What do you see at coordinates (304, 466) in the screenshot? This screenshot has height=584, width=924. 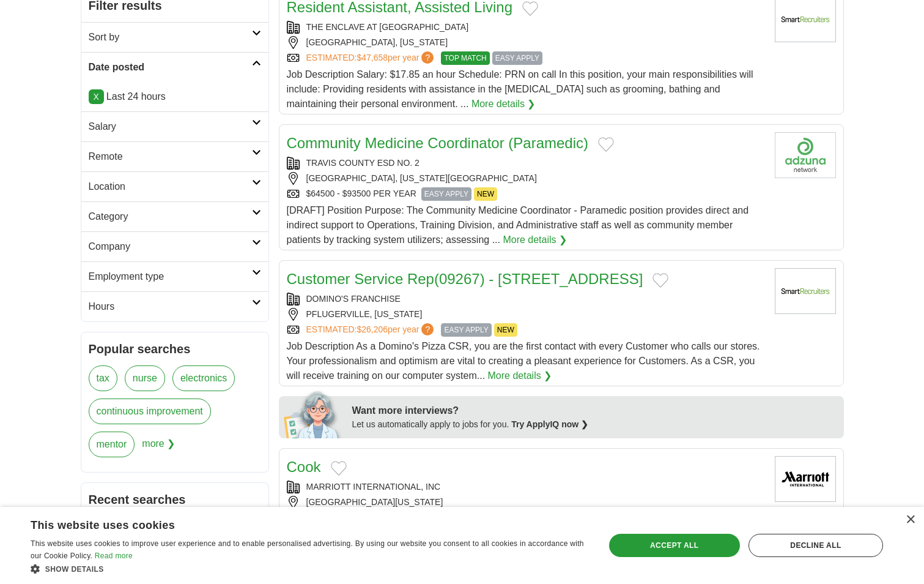 I see `a: Cook` at bounding box center [304, 466].